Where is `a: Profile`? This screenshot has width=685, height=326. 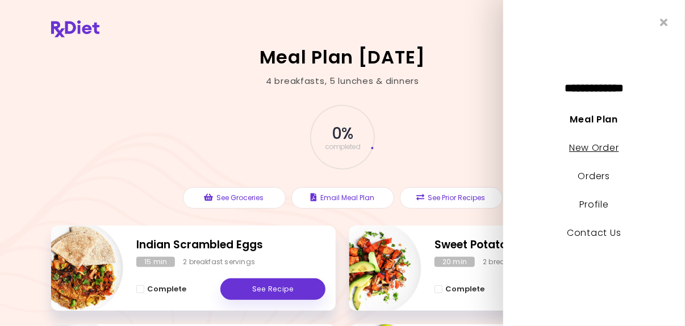 a: Profile is located at coordinates (594, 204).